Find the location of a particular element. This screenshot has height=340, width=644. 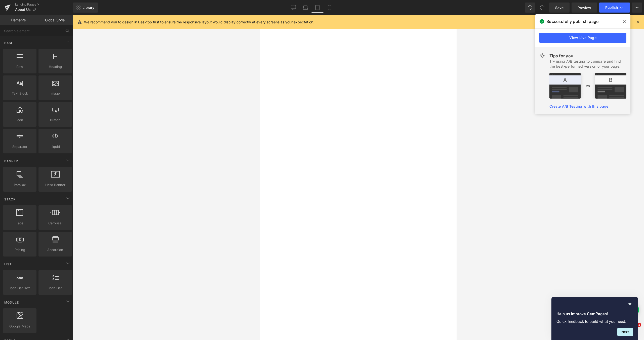

a: New Library is located at coordinates (85, 8).